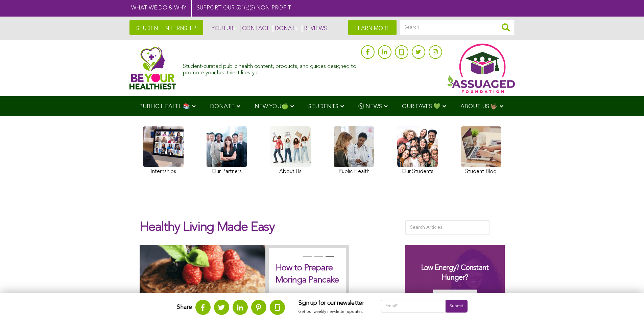 This screenshot has height=322, width=644. What do you see at coordinates (479, 106) in the screenshot?
I see `span: ABOUT US 🤟🏽` at bounding box center [479, 106].